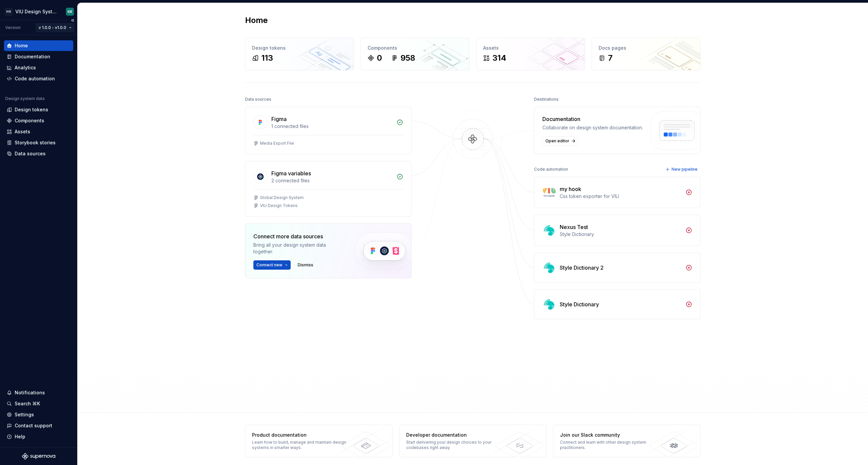  What do you see at coordinates (300, 435) in the screenshot?
I see `div: Product documentation` at bounding box center [300, 435].